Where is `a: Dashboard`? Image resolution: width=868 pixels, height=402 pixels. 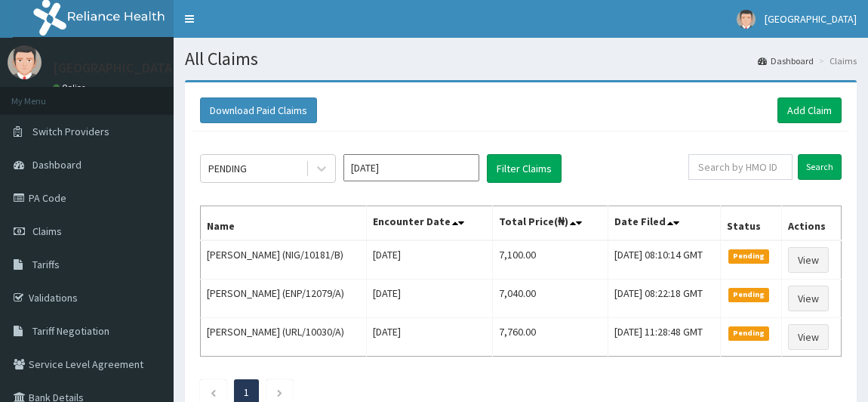
a: Dashboard is located at coordinates (786, 61).